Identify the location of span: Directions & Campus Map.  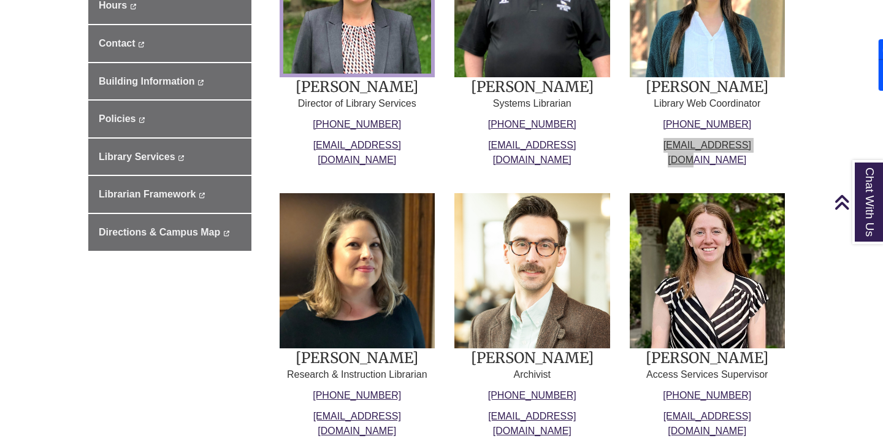
(159, 232).